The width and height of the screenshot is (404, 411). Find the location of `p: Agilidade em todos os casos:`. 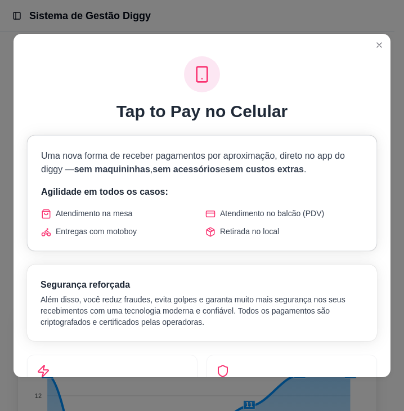

p: Agilidade em todos os casos: is located at coordinates (202, 192).